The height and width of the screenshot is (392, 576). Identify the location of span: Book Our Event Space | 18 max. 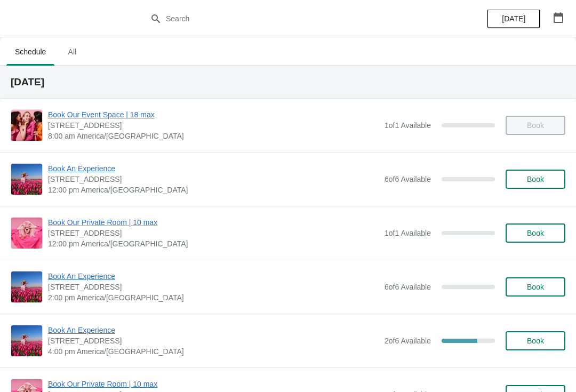
(213, 115).